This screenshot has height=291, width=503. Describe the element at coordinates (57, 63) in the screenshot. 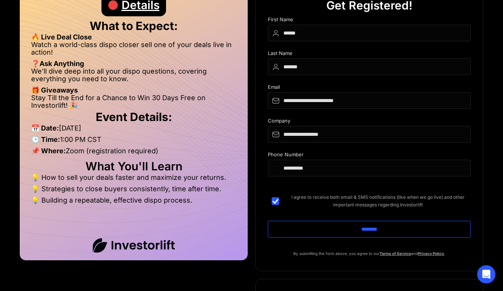

I see `strong: ❓Ask Anything` at that location.